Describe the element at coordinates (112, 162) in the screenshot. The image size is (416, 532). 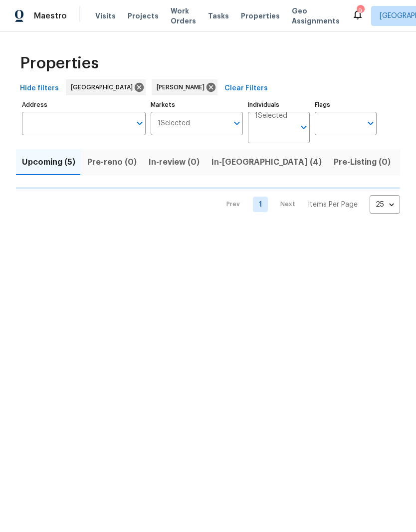
I see `span: Pre-reno (0)` at that location.